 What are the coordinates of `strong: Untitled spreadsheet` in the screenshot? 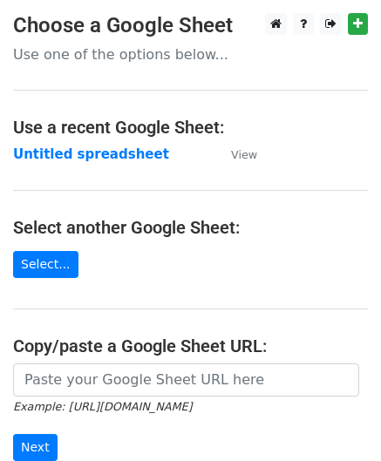 It's located at (91, 154).